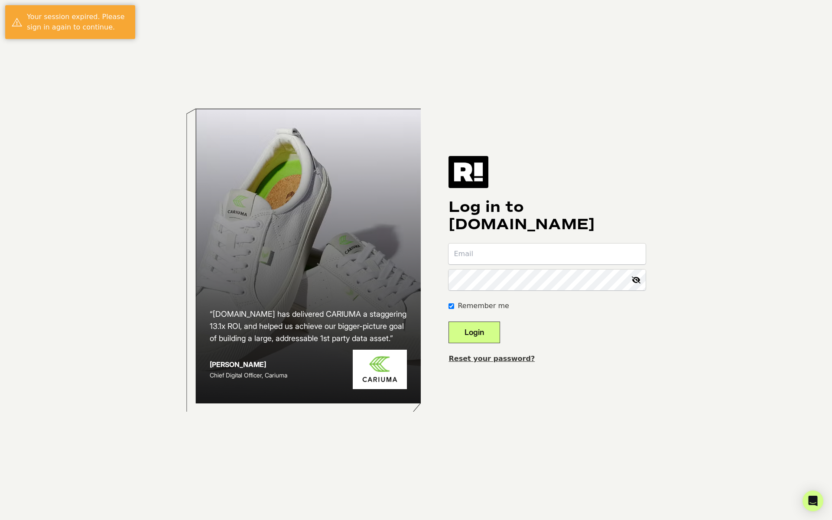 The height and width of the screenshot is (520, 832). What do you see at coordinates (380, 369) in the screenshot?
I see `img: Cariuma` at bounding box center [380, 369].